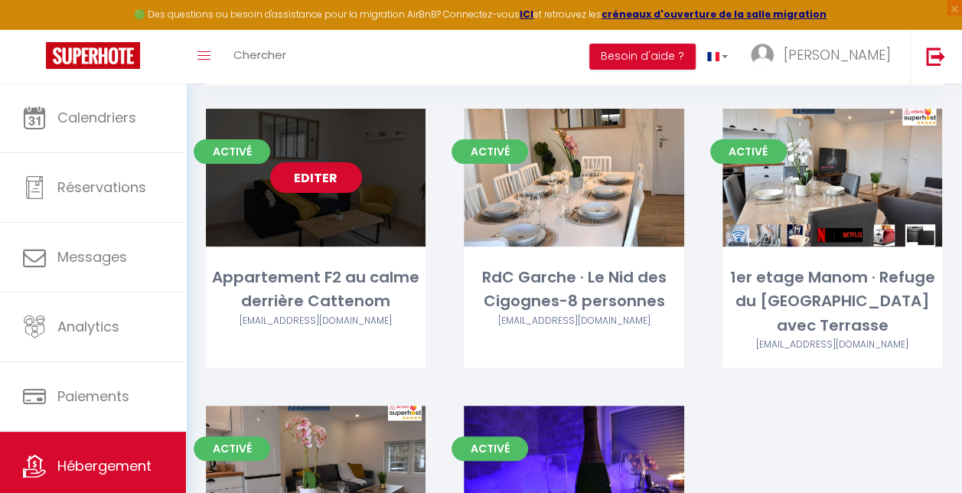 Image resolution: width=962 pixels, height=493 pixels. What do you see at coordinates (260, 54) in the screenshot?
I see `span: Chercher` at bounding box center [260, 54].